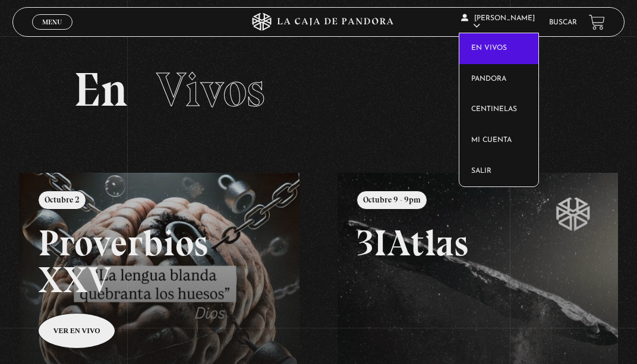 The width and height of the screenshot is (637, 364). I want to click on a: Centinelas, so click(499, 110).